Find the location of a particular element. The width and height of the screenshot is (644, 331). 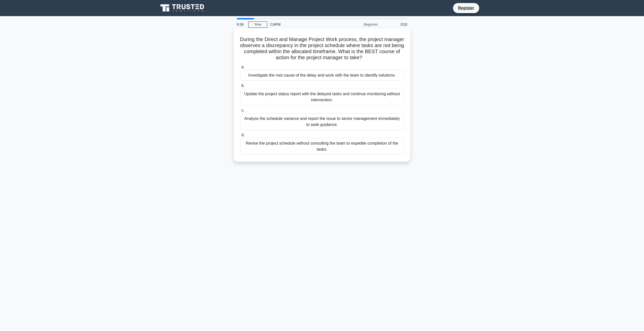

span: d. is located at coordinates (243, 135).